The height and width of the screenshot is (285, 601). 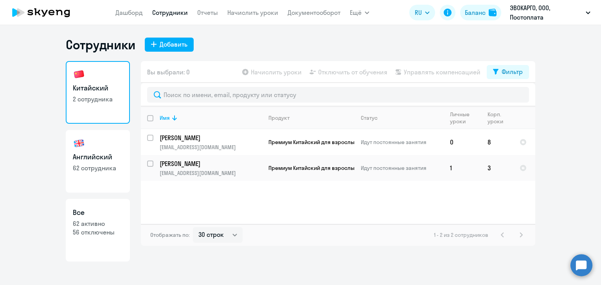 I want to click on div: Фильтр, so click(x=513, y=72).